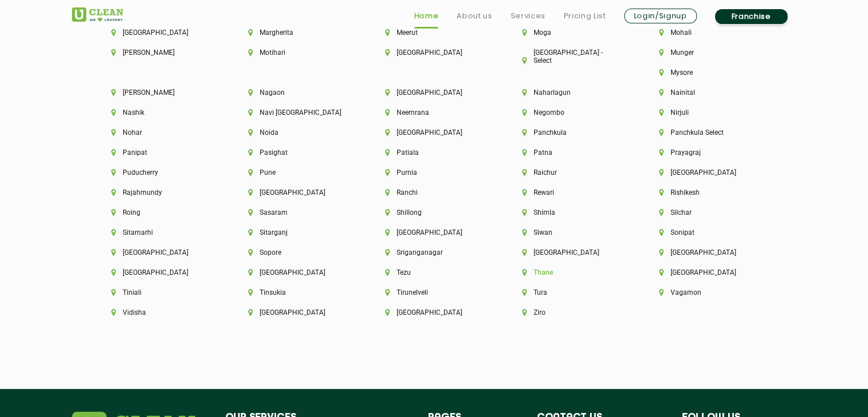 The image size is (868, 417). What do you see at coordinates (585, 16) in the screenshot?
I see `a: Pricing List` at bounding box center [585, 16].